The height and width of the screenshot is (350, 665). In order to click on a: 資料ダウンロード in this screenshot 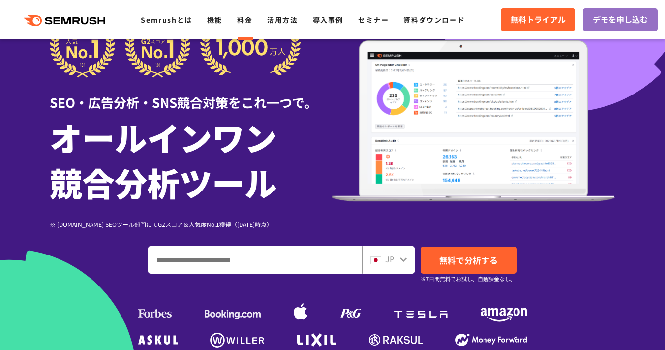, I will do `click(434, 20)`.